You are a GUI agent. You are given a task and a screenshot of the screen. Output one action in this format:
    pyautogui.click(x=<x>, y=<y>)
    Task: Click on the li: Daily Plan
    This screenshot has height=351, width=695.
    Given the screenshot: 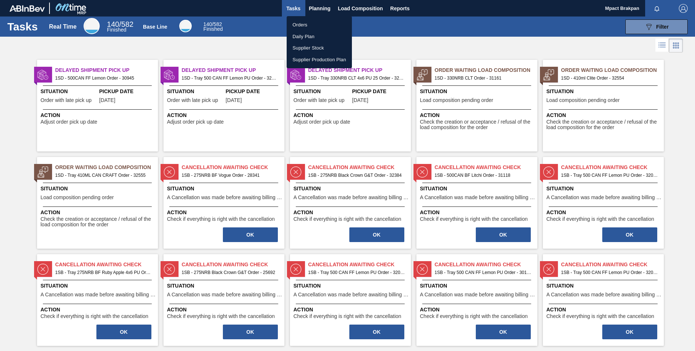 What is the action you would take?
    pyautogui.click(x=319, y=37)
    